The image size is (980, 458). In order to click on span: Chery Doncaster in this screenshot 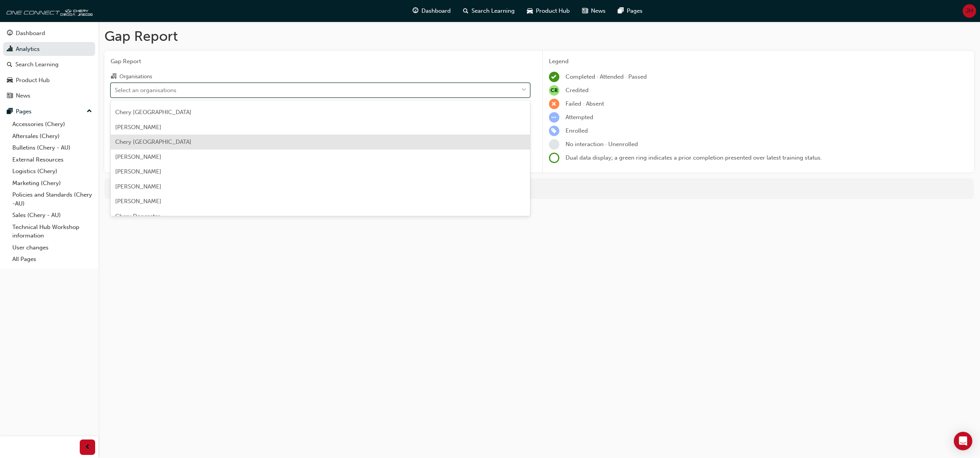, I will do `click(138, 216)`.